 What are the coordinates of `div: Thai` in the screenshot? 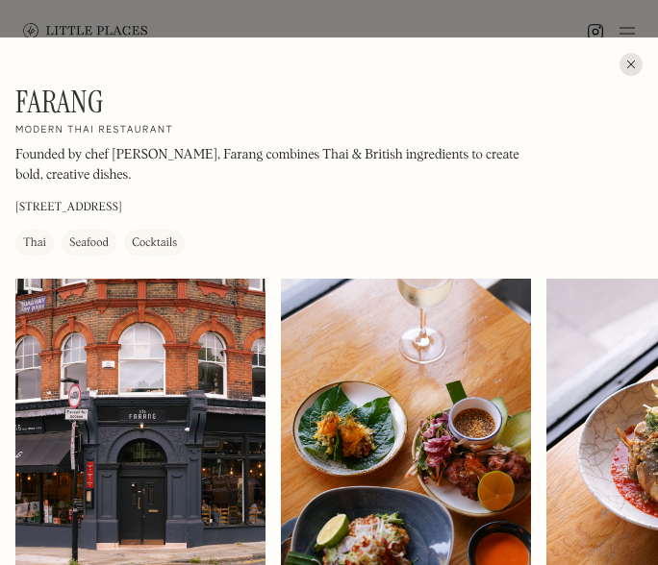 It's located at (35, 243).